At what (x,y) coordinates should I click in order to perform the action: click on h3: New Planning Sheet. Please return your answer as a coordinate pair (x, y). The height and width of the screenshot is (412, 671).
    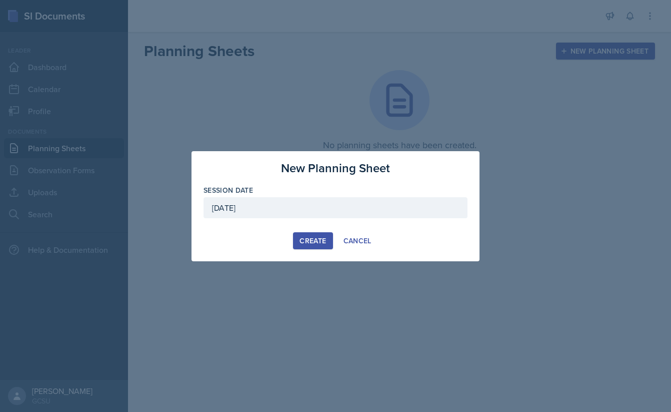
    Looking at the image, I should click on (336, 168).